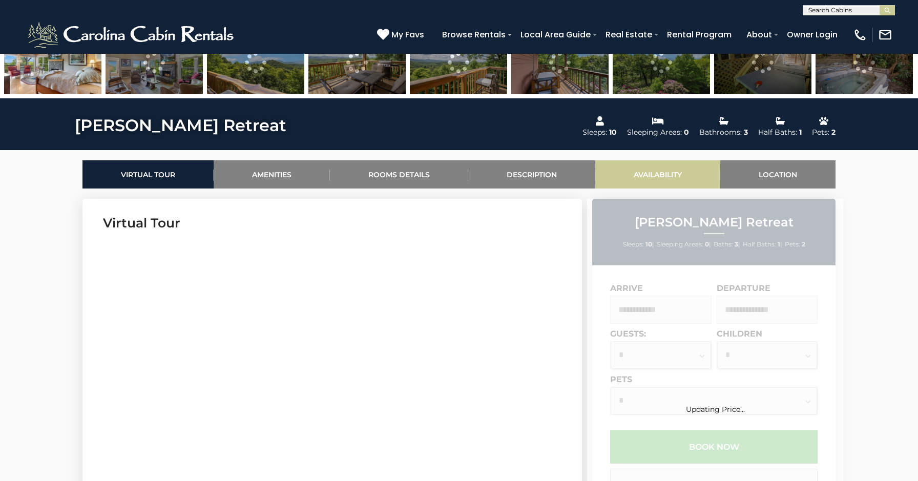  I want to click on a: Availability, so click(658, 174).